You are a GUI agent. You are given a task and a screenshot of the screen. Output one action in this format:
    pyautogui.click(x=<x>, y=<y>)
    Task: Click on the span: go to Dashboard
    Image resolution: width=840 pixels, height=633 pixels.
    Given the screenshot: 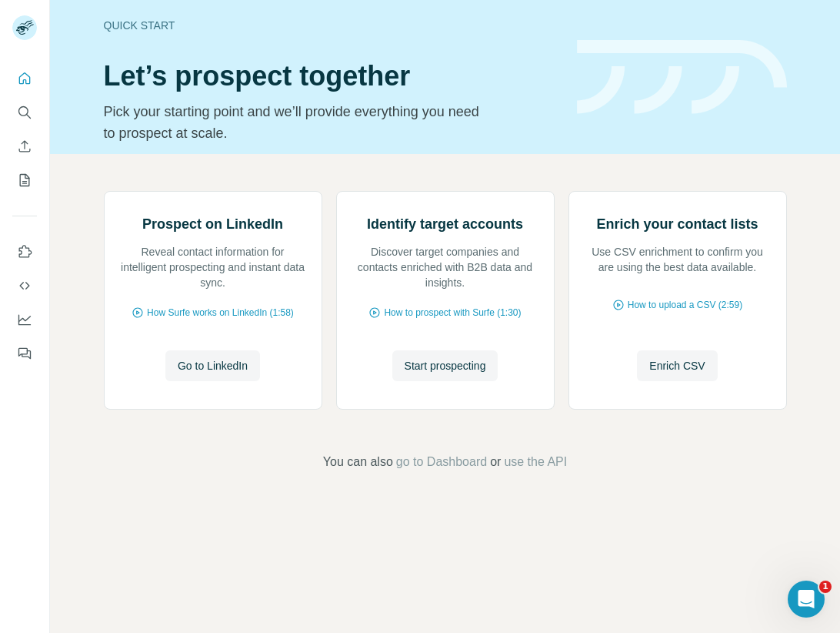 What is the action you would take?
    pyautogui.click(x=441, y=462)
    